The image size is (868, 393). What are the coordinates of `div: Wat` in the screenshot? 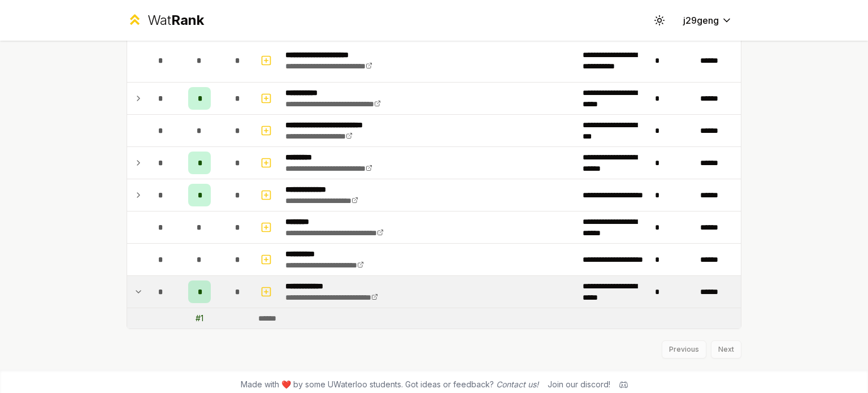 It's located at (176, 20).